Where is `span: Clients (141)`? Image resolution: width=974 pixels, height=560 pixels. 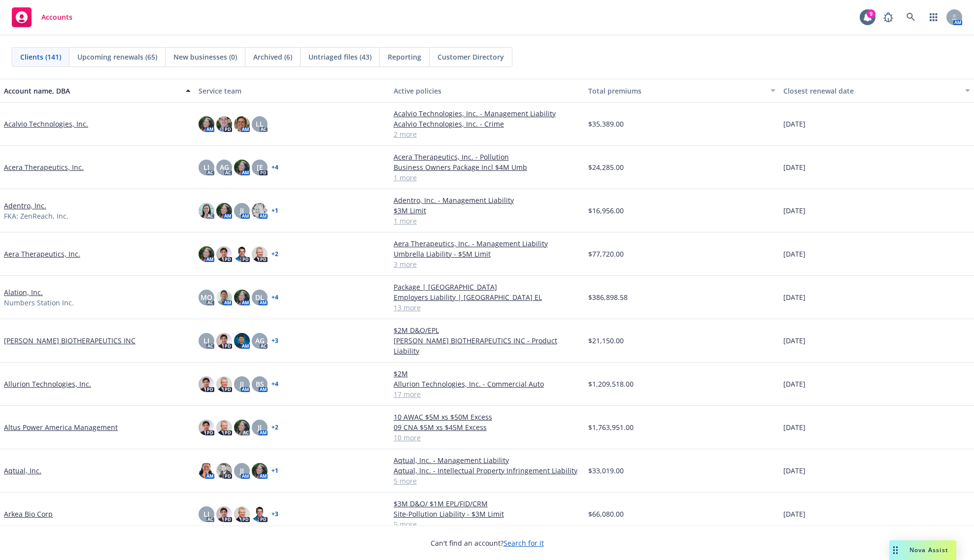 span: Clients (141) is located at coordinates (40, 57).